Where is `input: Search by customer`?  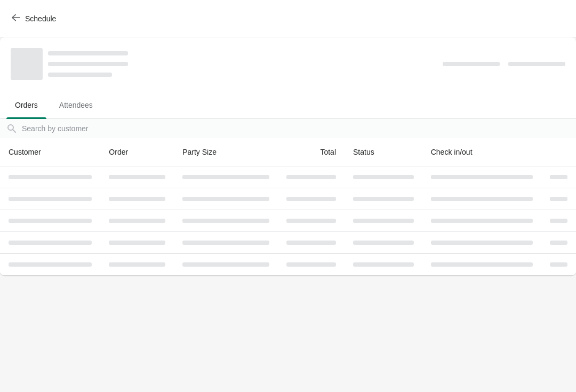 input: Search by customer is located at coordinates (299, 128).